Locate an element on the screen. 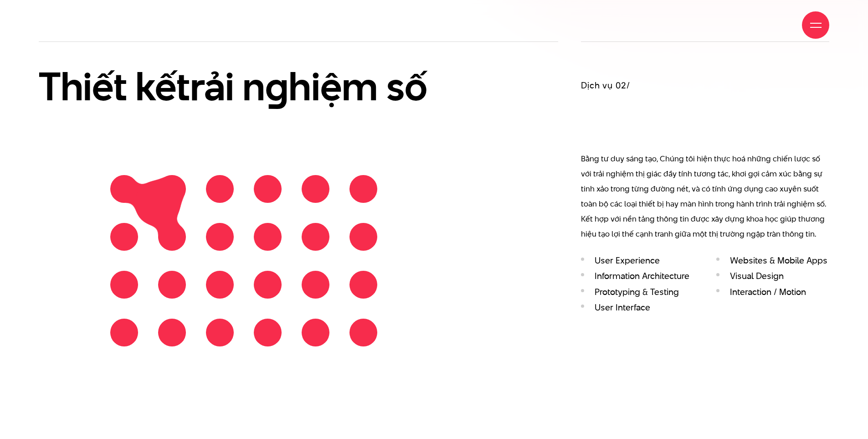 This screenshot has height=439, width=868. li: User Interface is located at coordinates (637, 307).